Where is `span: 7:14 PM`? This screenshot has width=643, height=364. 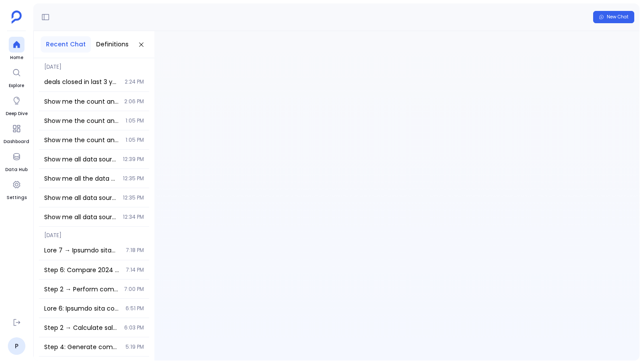
span: 7:14 PM is located at coordinates (135, 270).